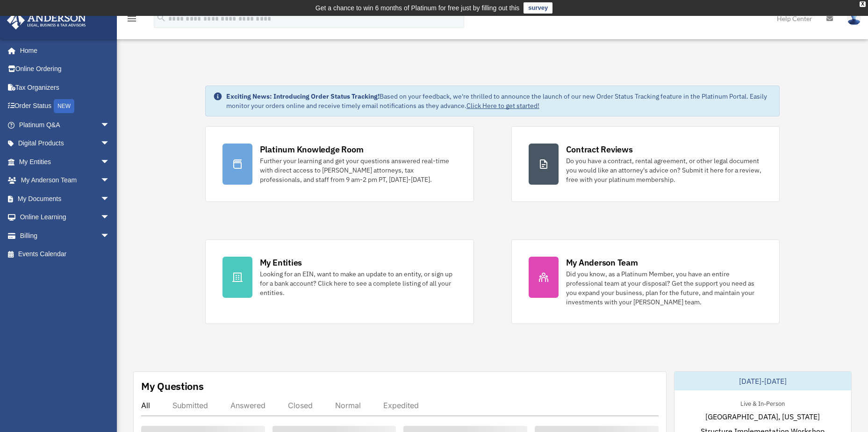  Describe the element at coordinates (65, 217) in the screenshot. I see `a: Online Learningarrow_drop_down` at that location.